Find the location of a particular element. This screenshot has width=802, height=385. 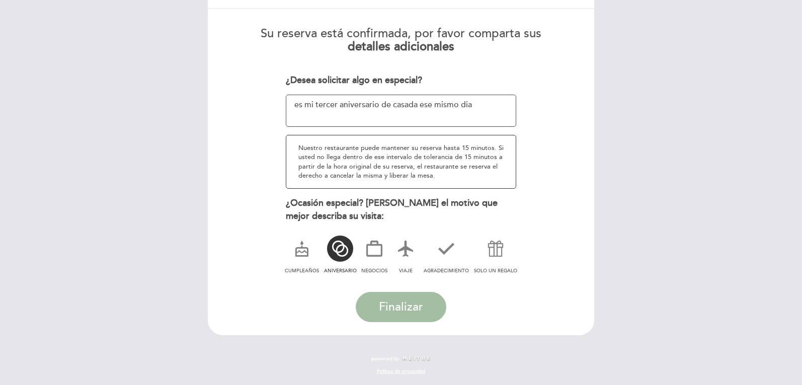

span: CUMPLEAÑOS is located at coordinates (302, 271).